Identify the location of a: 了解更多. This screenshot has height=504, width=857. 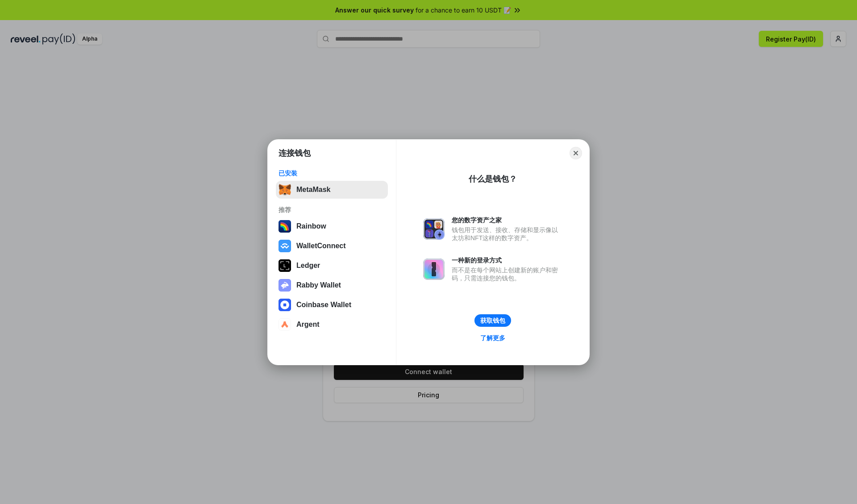
(493, 338).